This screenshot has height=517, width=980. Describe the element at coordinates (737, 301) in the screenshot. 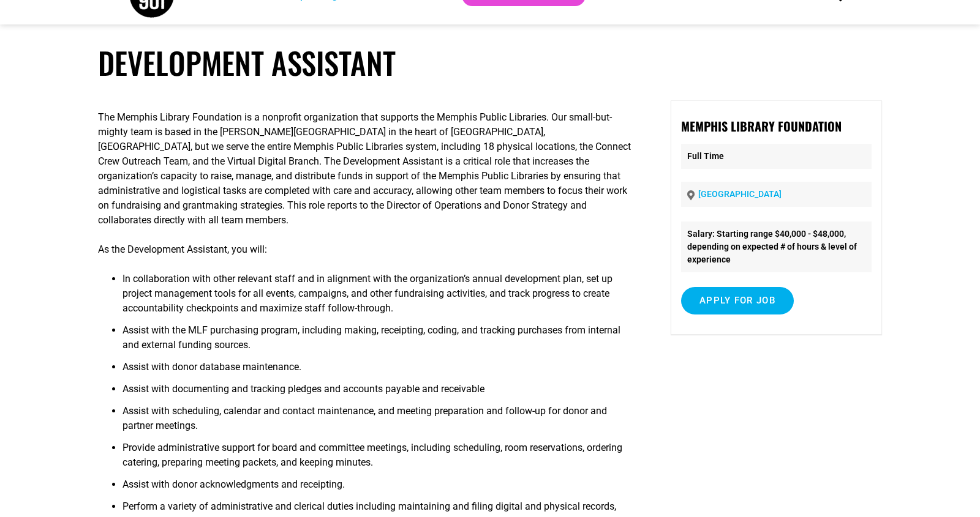

I see `input: Apply for job` at that location.